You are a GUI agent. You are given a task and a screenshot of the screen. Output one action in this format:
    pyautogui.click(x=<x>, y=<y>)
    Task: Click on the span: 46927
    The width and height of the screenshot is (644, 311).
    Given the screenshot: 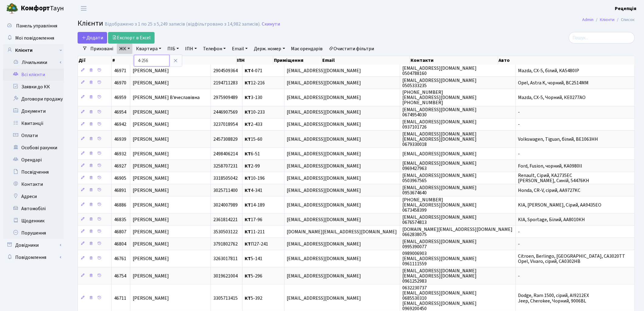 What is the action you would take?
    pyautogui.click(x=120, y=166)
    